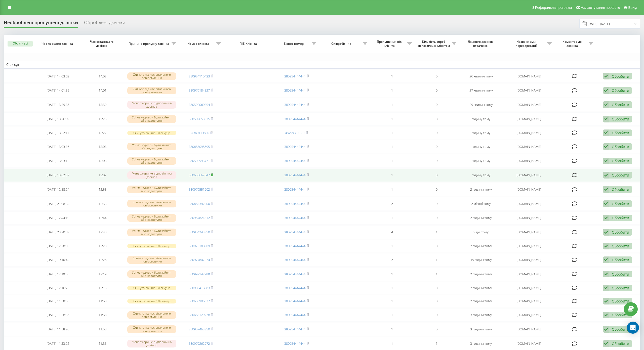 This screenshot has width=644, height=350. I want to click on td: 14:01, so click(103, 91).